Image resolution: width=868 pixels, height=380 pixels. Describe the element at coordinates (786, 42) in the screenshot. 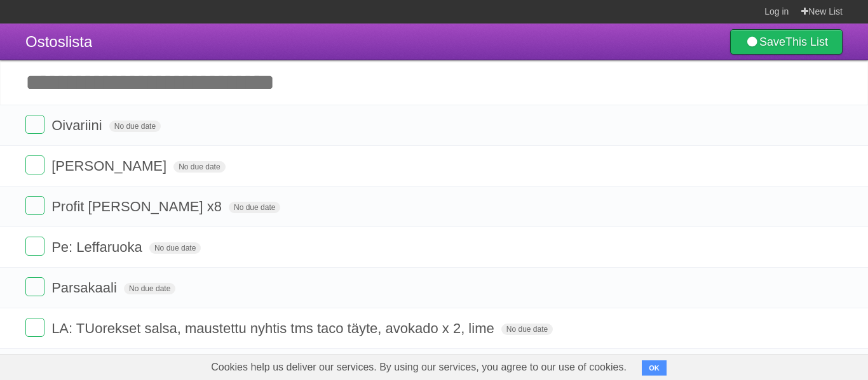

I see `a: SaveThis List` at that location.